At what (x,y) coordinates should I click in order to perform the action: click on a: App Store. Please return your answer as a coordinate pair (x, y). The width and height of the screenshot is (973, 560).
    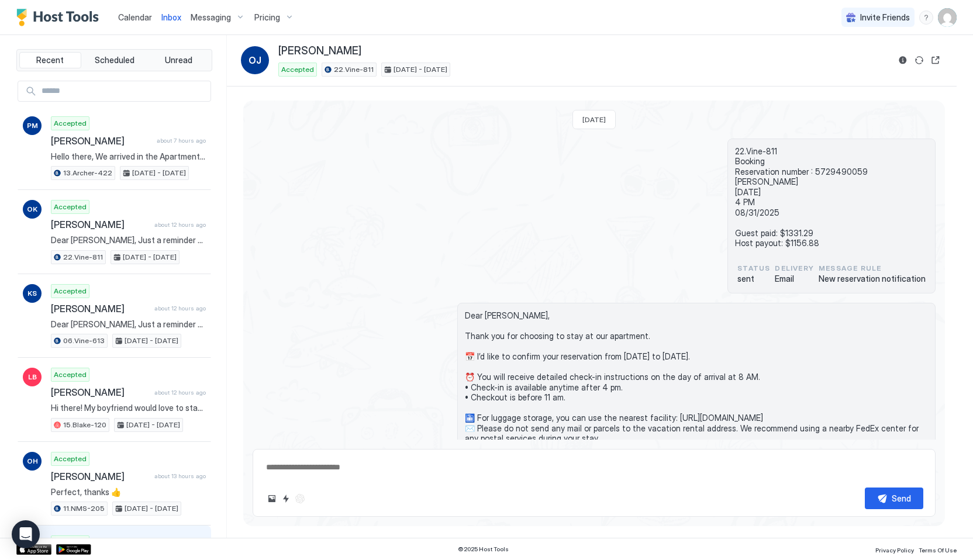
    Looking at the image, I should click on (34, 549).